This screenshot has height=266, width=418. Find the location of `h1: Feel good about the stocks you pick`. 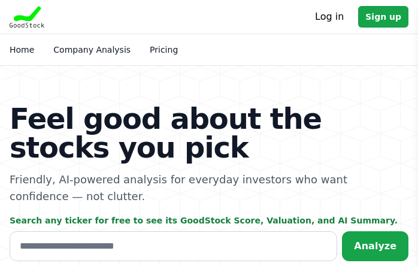

h1: Feel good about the stocks you pick is located at coordinates (209, 133).